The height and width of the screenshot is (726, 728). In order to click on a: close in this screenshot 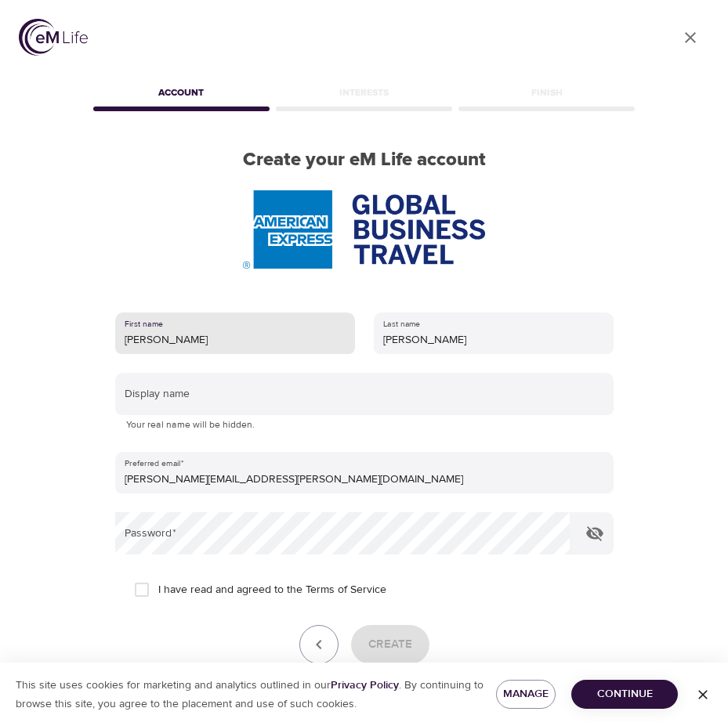, I will do `click(690, 38)`.